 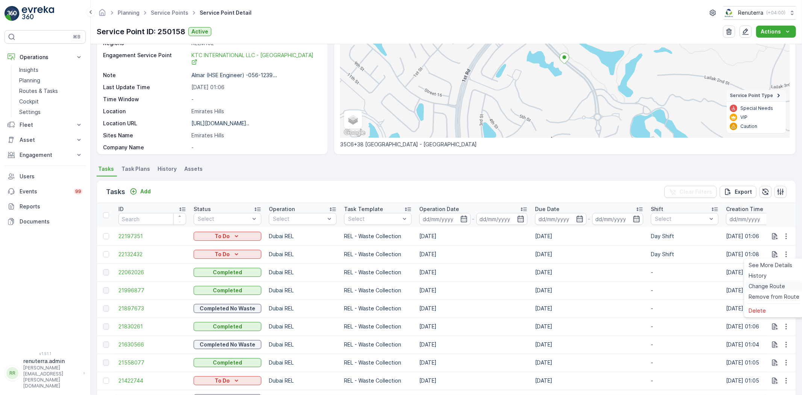 What do you see at coordinates (234, 75) in the screenshot?
I see `p: Almar (HSE Engineer) -056-1239...` at bounding box center [234, 75].